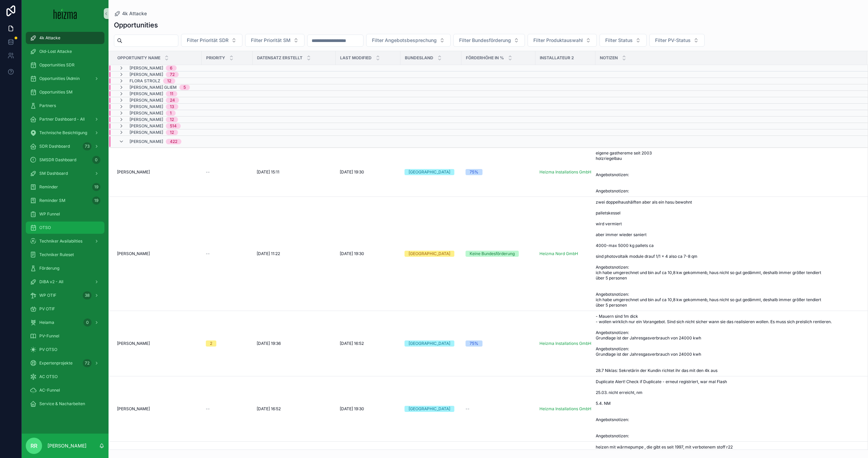  I want to click on a: Opportunities SM, so click(65, 92).